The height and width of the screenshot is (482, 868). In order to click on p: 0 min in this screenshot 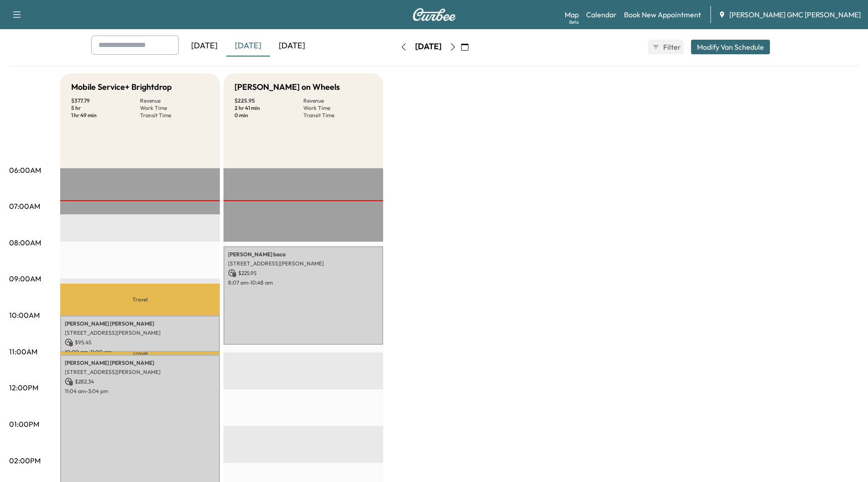, I will do `click(268, 115)`.